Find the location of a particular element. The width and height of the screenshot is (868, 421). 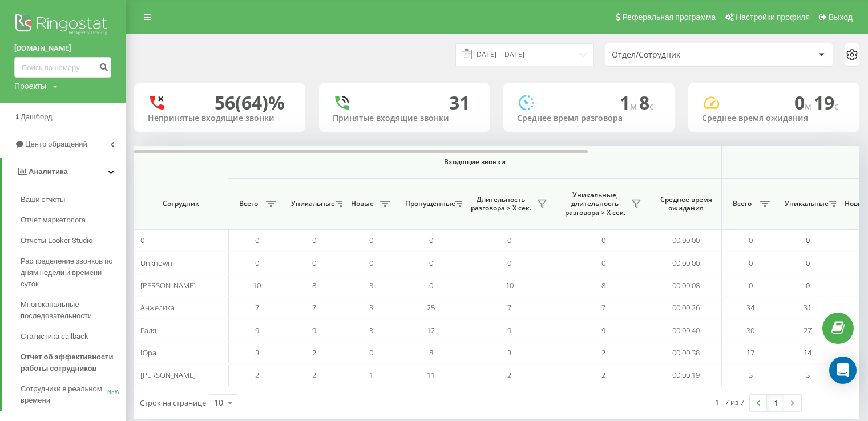

a: Отчеты Looker Studio is located at coordinates (73, 240).